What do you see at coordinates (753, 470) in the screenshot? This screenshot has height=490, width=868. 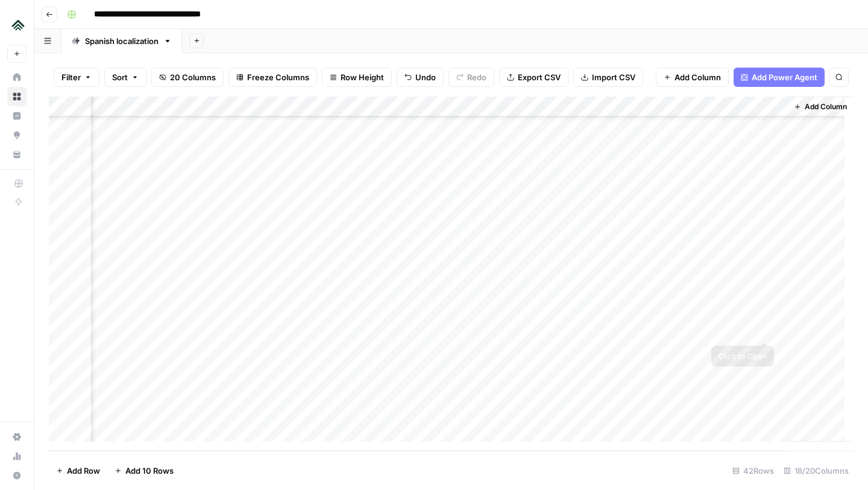 I see `div: 42 Rows` at bounding box center [753, 470].